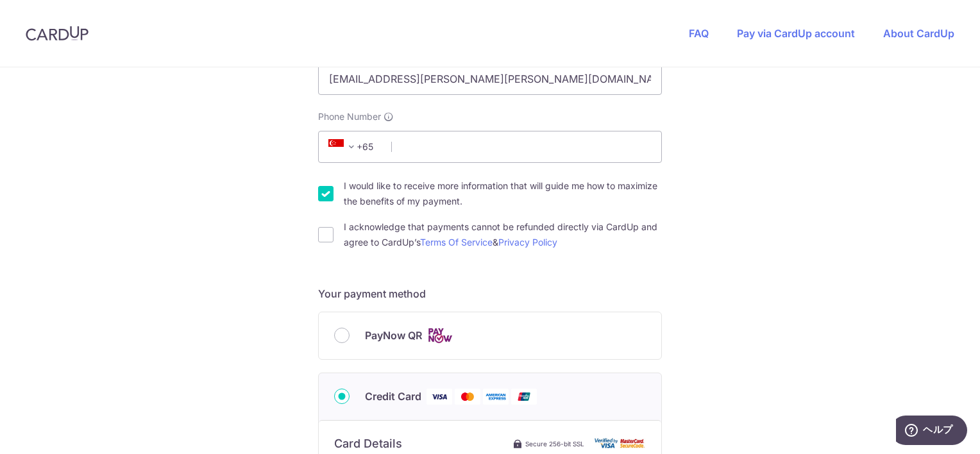 This screenshot has height=454, width=980. What do you see at coordinates (698, 33) in the screenshot?
I see `a: FAQ` at bounding box center [698, 33].